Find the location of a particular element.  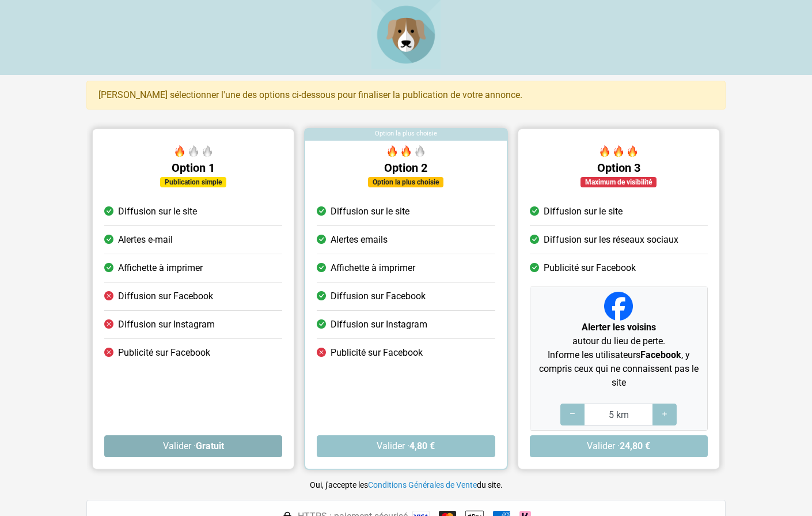

span: Alertes e-mail is located at coordinates (145, 240).